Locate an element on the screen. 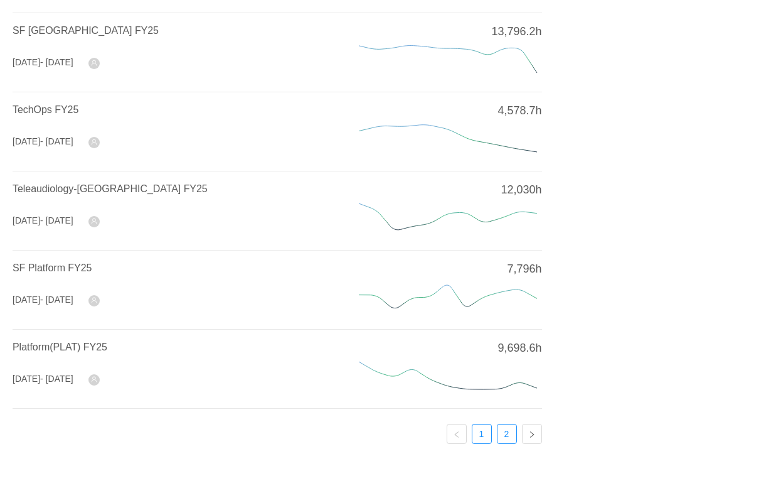  li: 1 is located at coordinates (482, 434).